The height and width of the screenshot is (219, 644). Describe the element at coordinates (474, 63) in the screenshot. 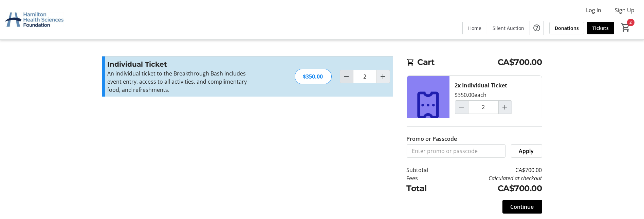

I see `h2: Cart` at that location.